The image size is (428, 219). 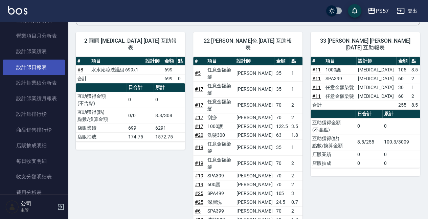 I want to click on td: 8.8/308, so click(x=169, y=115).